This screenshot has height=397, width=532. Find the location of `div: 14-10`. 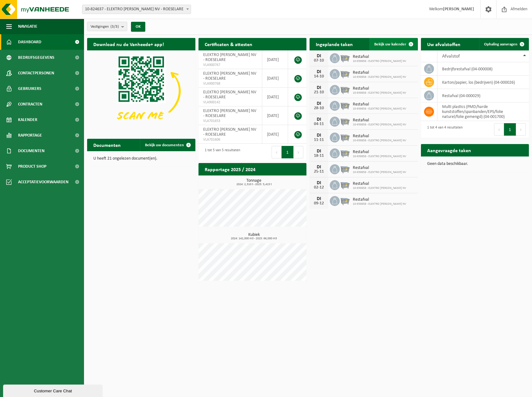

div: 14-10 is located at coordinates (319, 77).